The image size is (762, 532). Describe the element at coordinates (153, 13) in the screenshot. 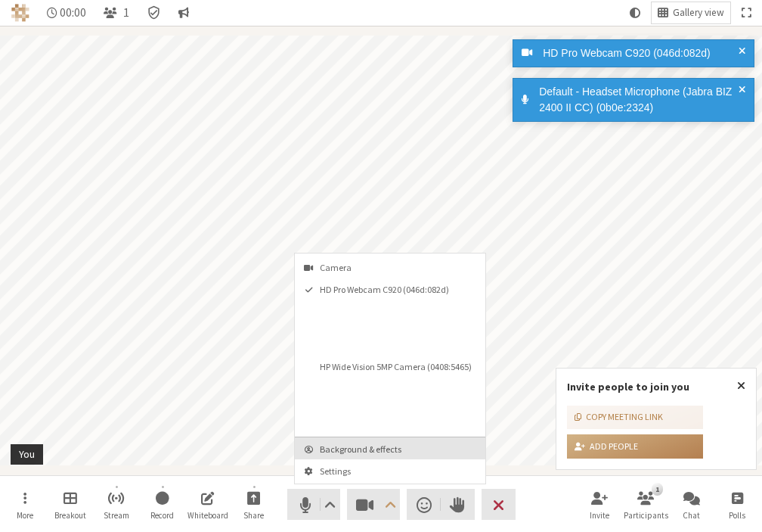

I see `div: Meeting details Encryption enabled` at that location.